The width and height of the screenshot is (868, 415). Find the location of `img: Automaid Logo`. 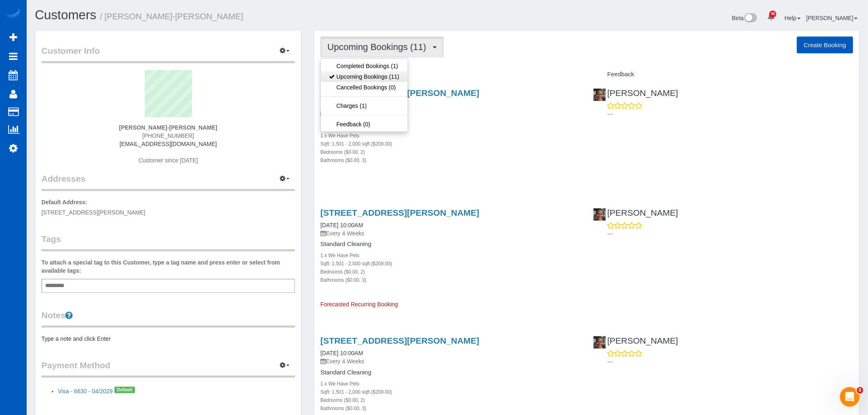

img: Automaid Logo is located at coordinates (13, 14).